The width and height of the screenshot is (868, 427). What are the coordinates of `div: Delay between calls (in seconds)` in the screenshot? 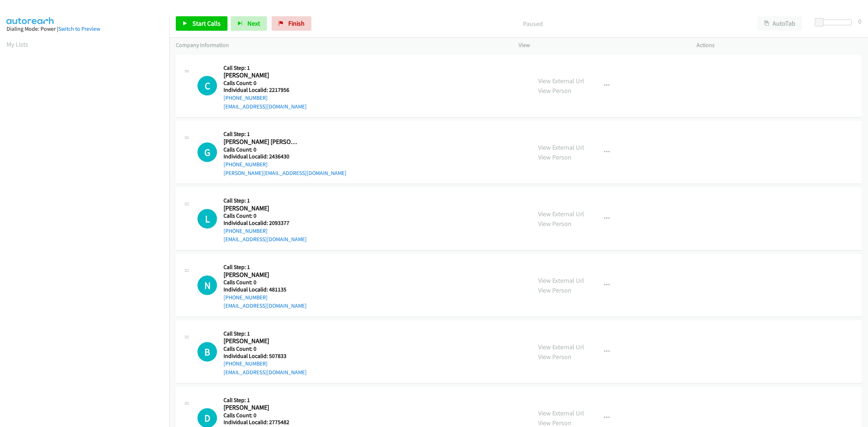 It's located at (836, 22).